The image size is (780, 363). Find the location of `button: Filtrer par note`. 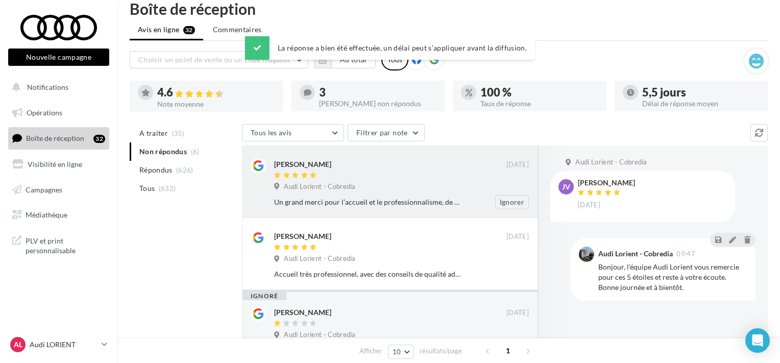

button: Filtrer par note is located at coordinates (386, 133).